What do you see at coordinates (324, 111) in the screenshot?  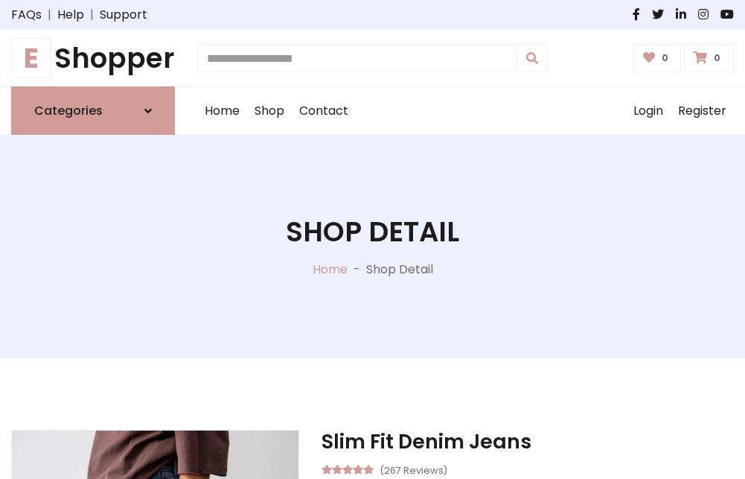 I see `a: Contact` at bounding box center [324, 111].